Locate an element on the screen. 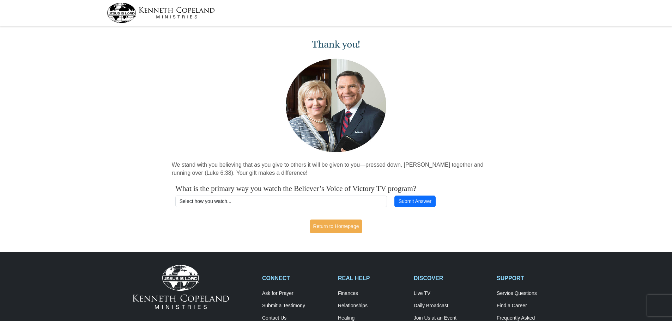 This screenshot has width=672, height=321. h1: Thank you! is located at coordinates (336, 44).